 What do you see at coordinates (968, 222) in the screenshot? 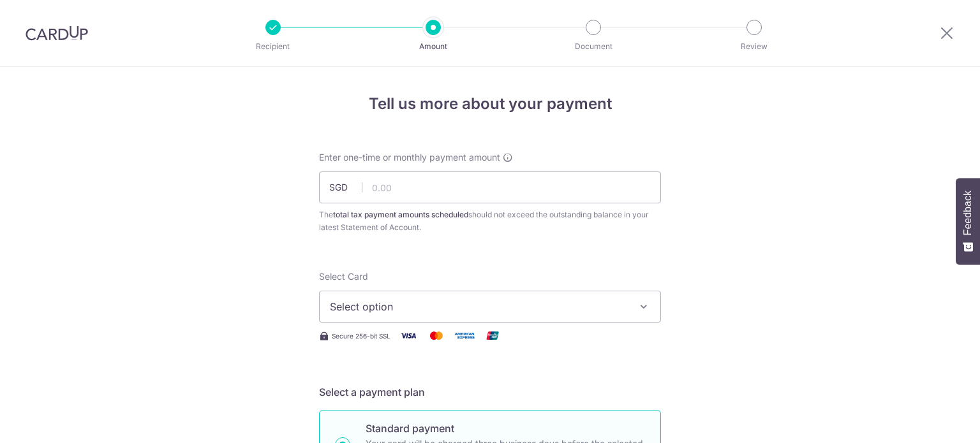
I see `button: Feedback - Show survey` at bounding box center [968, 222].